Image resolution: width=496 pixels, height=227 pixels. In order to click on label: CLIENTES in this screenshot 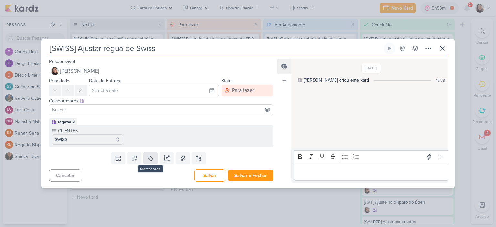, I will do `click(90, 131)`.